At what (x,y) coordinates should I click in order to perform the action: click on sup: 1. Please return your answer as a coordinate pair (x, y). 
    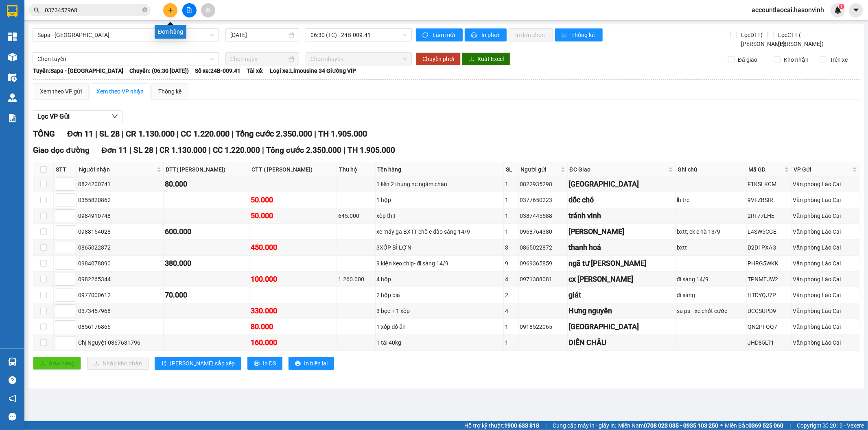
    Looking at the image, I should click on (842, 7).